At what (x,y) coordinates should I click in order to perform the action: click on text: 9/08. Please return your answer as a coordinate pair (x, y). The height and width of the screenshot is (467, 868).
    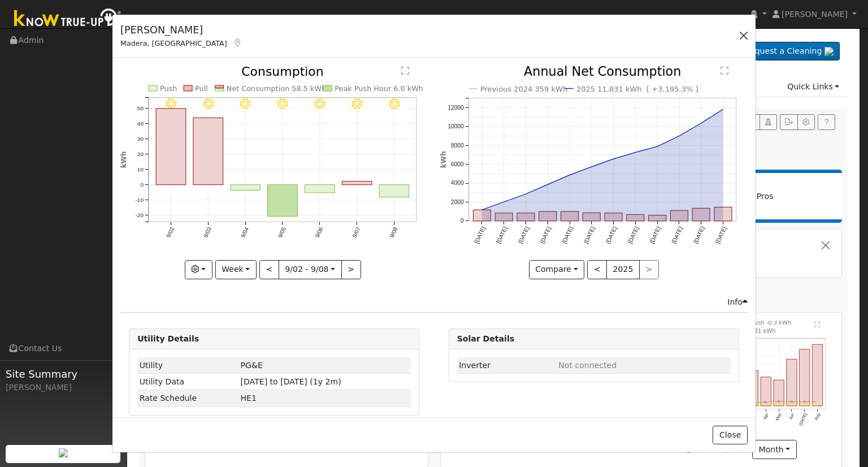
    Looking at the image, I should click on (394, 232).